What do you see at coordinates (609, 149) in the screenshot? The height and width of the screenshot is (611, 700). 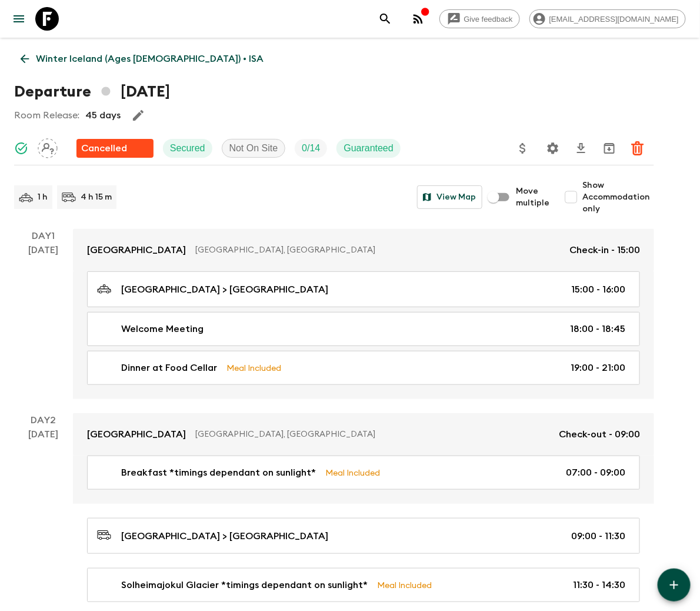 I see `button: Archive (Completed, Cancelled or Unsynced Departures only)` at bounding box center [609, 149].